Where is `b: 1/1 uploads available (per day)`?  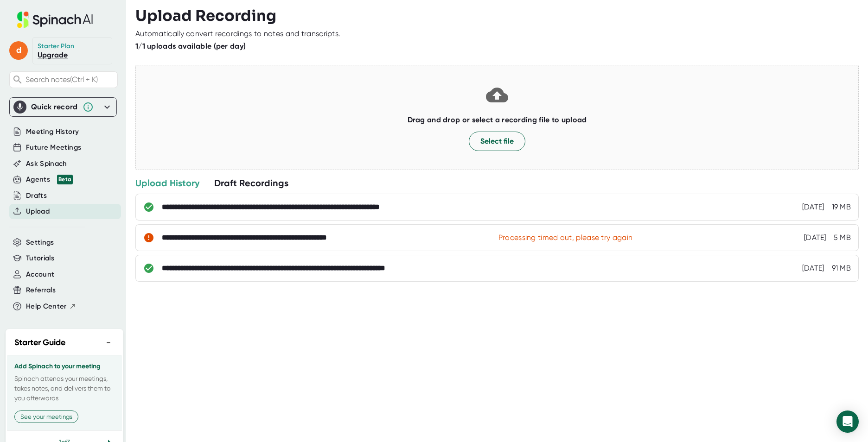 b: 1/1 uploads available (per day) is located at coordinates (191, 46).